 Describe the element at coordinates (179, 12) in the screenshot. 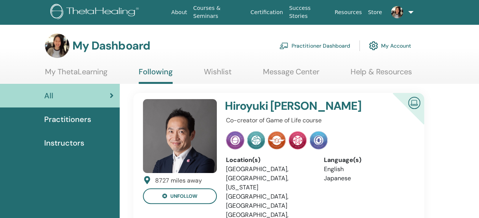

I see `a: About` at that location.